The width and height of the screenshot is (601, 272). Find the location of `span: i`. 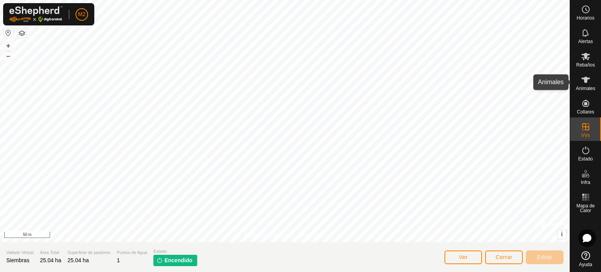

span: i is located at coordinates (562, 234).